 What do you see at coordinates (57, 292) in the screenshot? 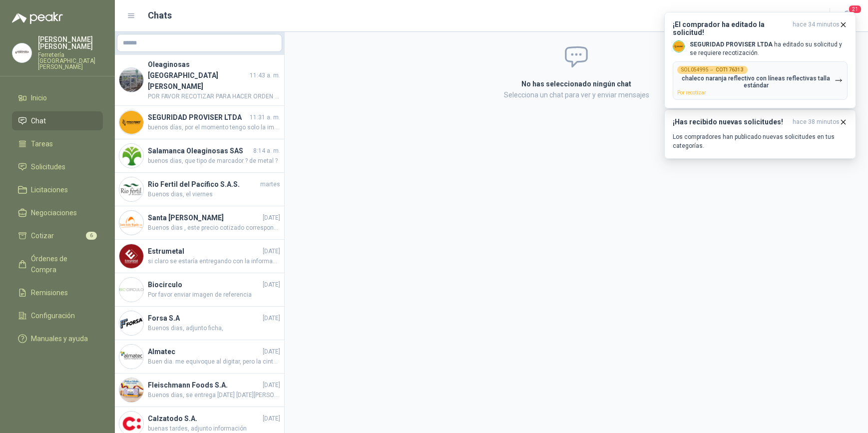
I see `a: Remisiones` at bounding box center [57, 292].